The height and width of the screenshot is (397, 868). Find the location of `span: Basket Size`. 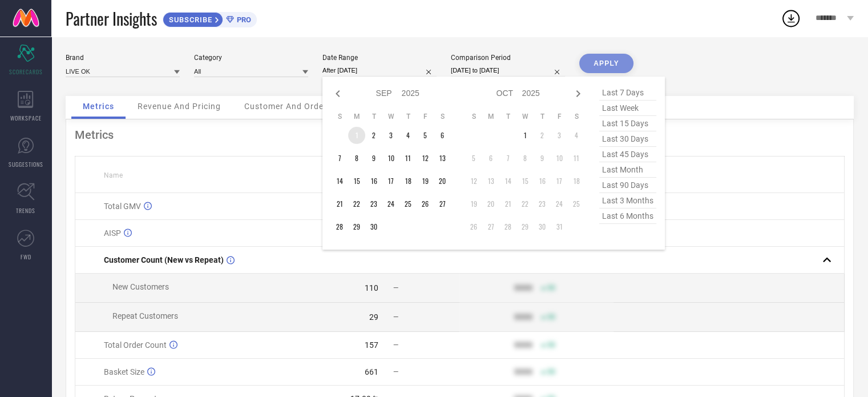

span: Basket Size is located at coordinates (124, 372).